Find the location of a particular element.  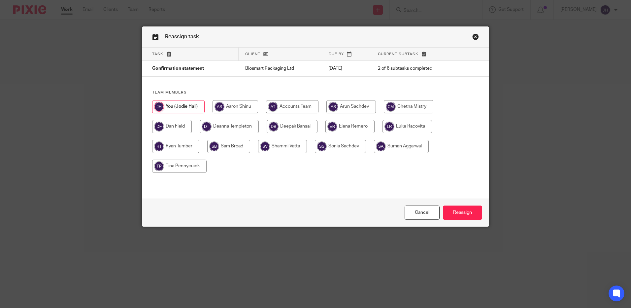

h4: Team members is located at coordinates (316, 92).